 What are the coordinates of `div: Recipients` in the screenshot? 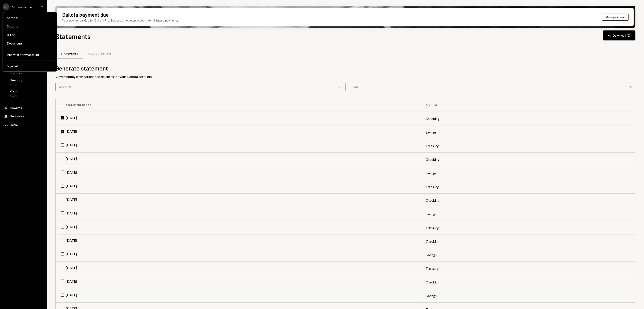 It's located at (17, 116).